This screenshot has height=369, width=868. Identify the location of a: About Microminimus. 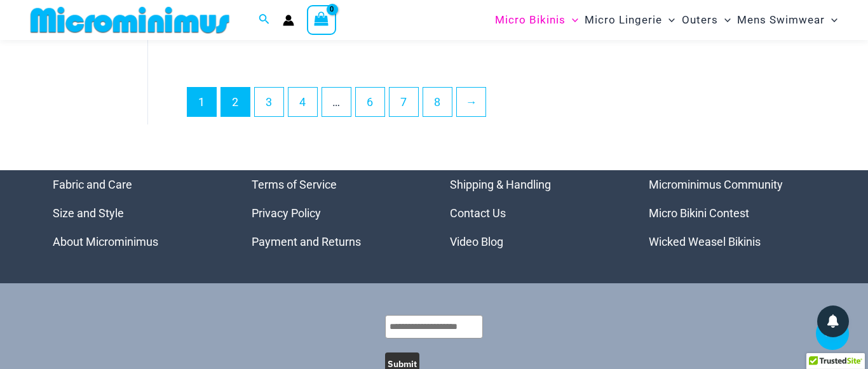
(105, 241).